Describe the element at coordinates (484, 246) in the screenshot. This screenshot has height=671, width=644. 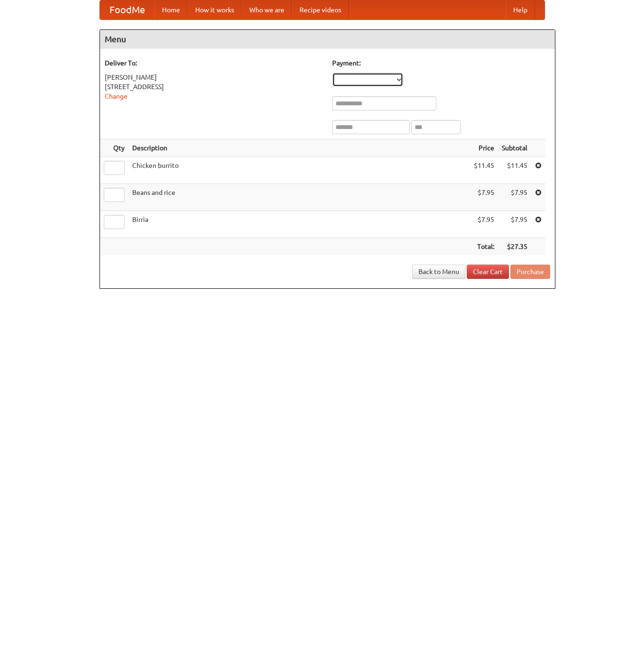
I see `th: Total:` at that location.